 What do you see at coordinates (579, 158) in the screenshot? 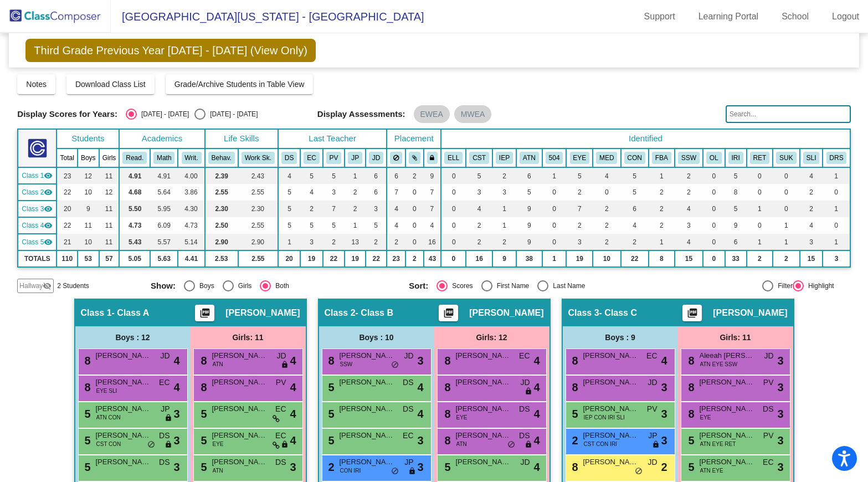
I see `th: Wears eyeglasses` at bounding box center [579, 158].